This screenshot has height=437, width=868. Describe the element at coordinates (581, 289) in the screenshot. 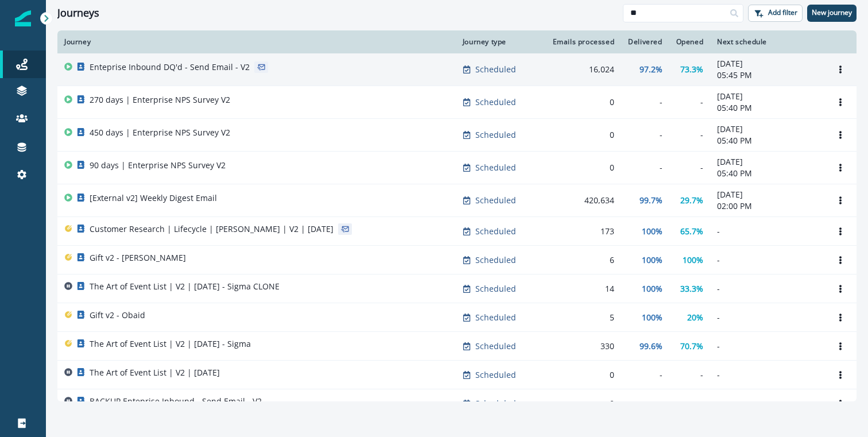

I see `div: 14` at that location.